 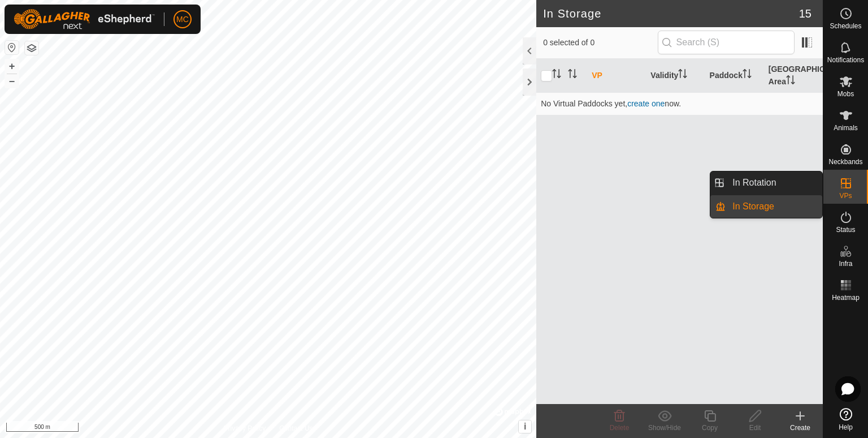 What do you see at coordinates (84, 19) in the screenshot?
I see `img: Gallagher Logo` at bounding box center [84, 19].